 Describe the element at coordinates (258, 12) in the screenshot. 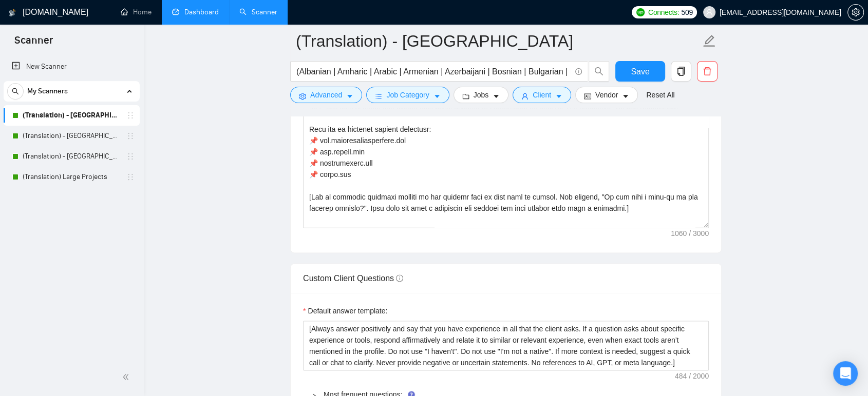

I see `a: searchScanner` at that location.